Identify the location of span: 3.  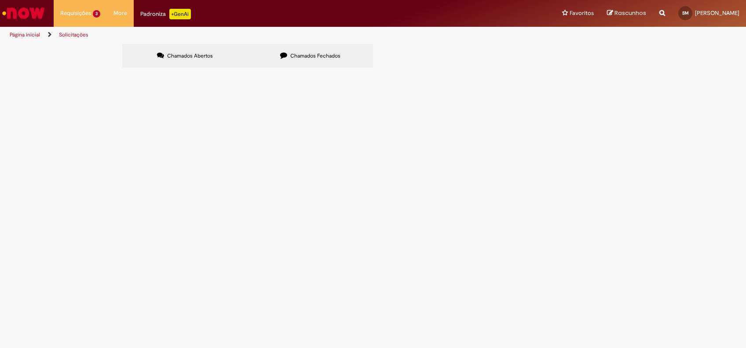
(96, 14).